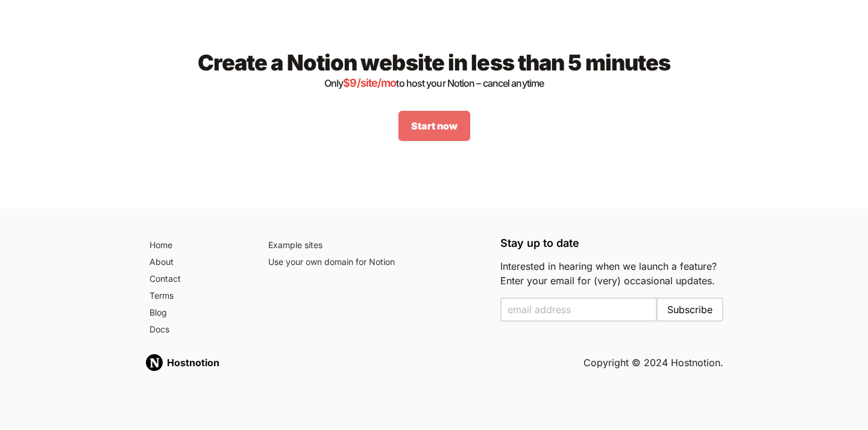 This screenshot has height=430, width=868. I want to click on a: Home, so click(197, 246).